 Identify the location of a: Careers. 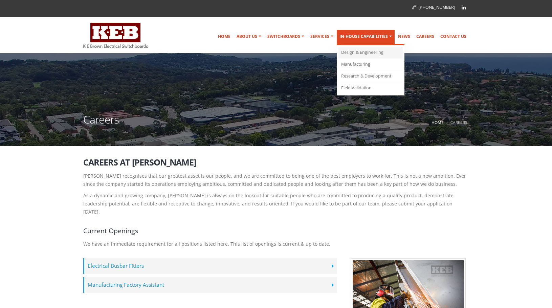
(425, 37).